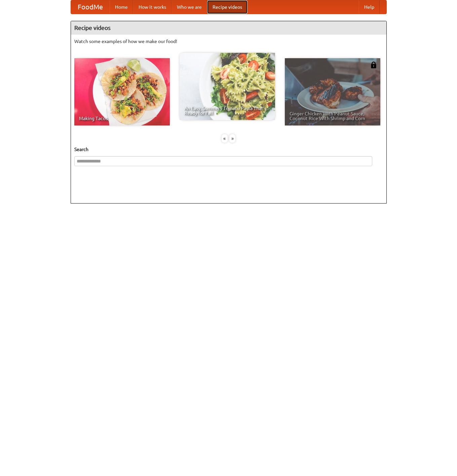 The width and height of the screenshot is (457, 476). What do you see at coordinates (227, 7) in the screenshot?
I see `a: Recipe videos` at bounding box center [227, 7].